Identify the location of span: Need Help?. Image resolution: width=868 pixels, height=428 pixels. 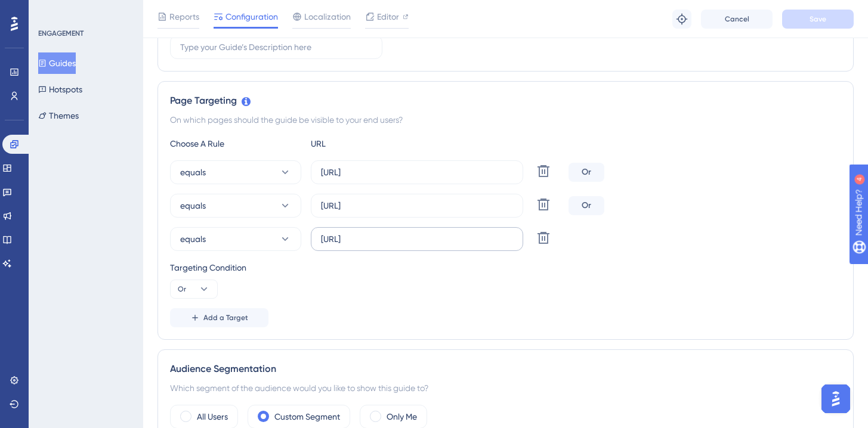
(51, 10).